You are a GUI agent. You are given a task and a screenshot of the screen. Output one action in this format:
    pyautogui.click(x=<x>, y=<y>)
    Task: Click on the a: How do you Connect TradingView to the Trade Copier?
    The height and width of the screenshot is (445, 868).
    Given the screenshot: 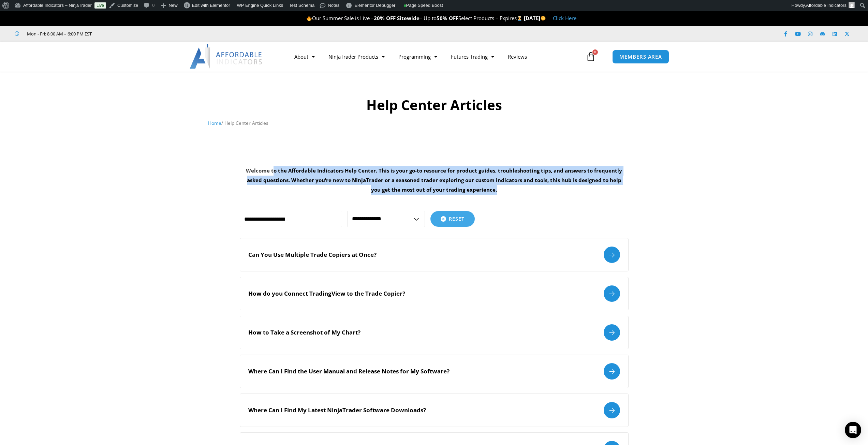 What is the action you would take?
    pyautogui.click(x=434, y=294)
    